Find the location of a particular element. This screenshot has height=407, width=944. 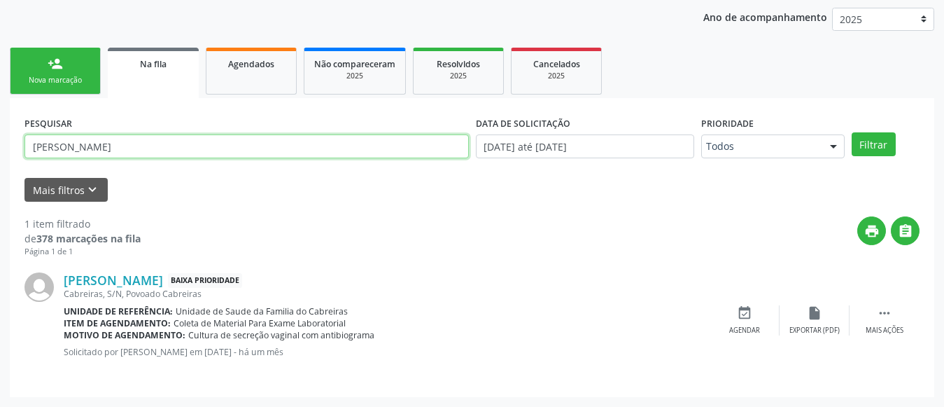

label: PESQUISAR is located at coordinates (48, 123).